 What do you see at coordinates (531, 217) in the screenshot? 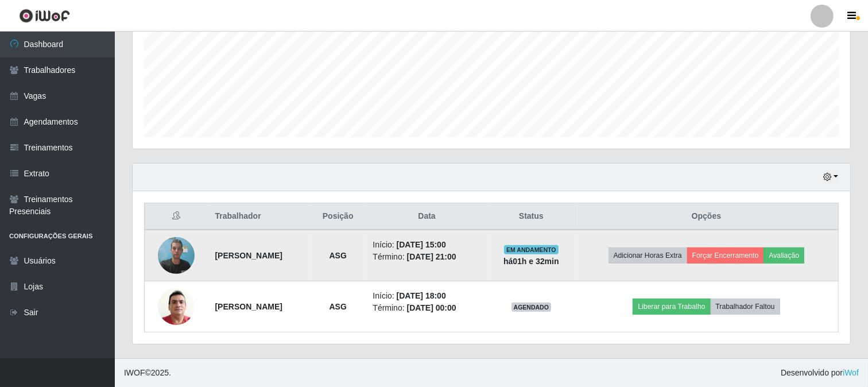
I see `th: Status` at bounding box center [531, 217].